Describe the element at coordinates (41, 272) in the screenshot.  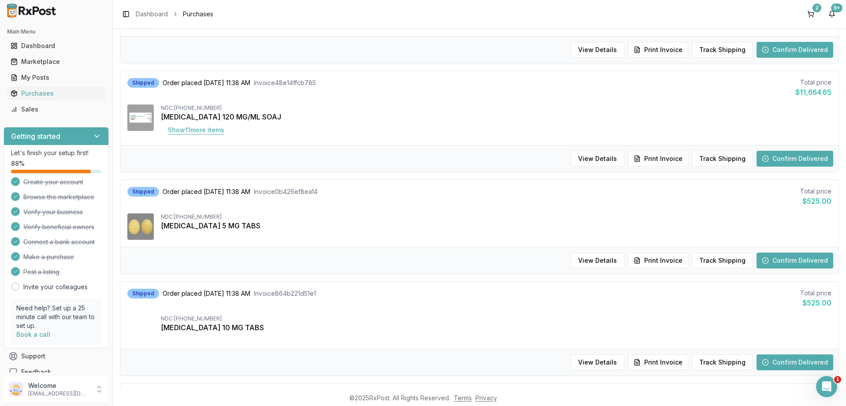
I see `span: Post a listing` at that location.